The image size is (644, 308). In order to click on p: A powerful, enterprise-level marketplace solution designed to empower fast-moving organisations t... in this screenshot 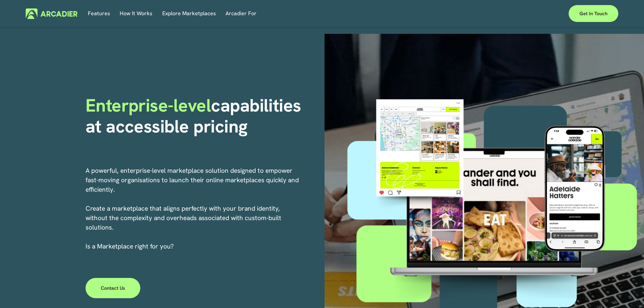, I will do `click(193, 208)`.